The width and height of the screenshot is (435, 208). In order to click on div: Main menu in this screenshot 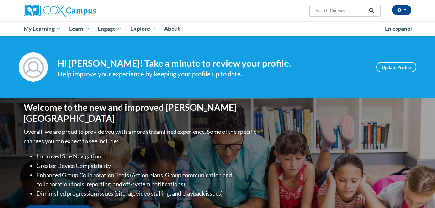, I will do `click(218, 29)`.